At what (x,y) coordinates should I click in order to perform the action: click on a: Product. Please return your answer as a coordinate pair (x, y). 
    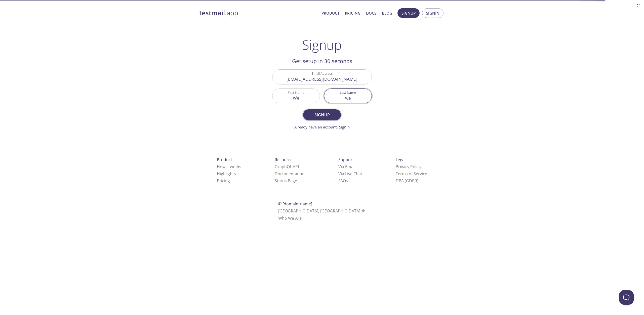
    Looking at the image, I should click on (330, 13).